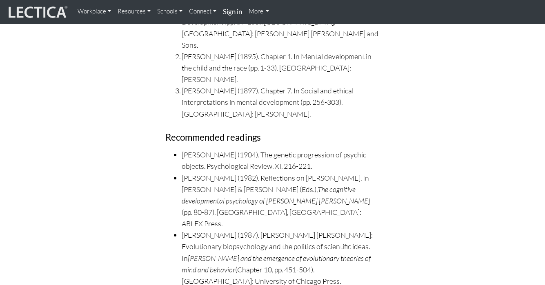 This screenshot has width=545, height=285. I want to click on a: Sign in, so click(232, 12).